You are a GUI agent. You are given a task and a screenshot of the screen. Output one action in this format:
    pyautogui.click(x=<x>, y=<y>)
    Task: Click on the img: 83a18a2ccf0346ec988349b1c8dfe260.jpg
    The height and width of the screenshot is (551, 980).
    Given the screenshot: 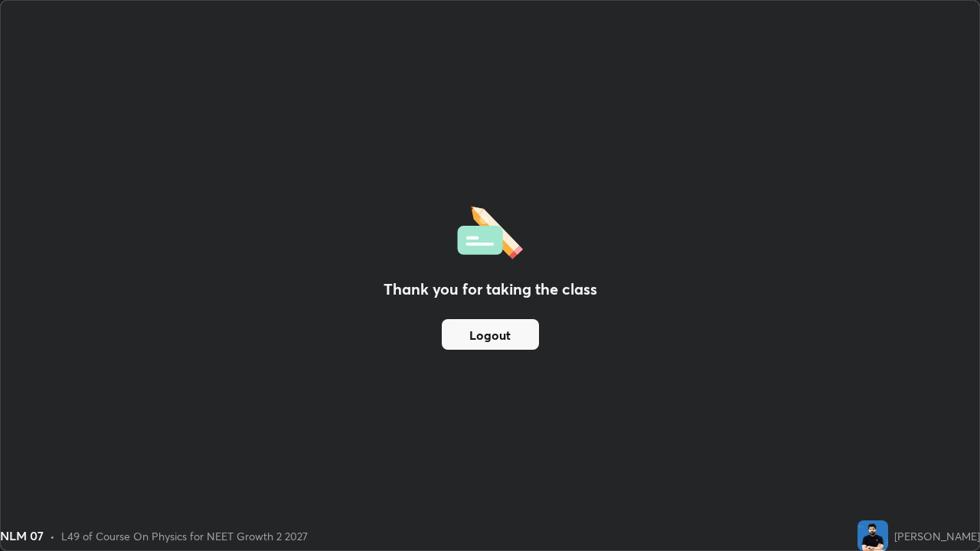 What is the action you would take?
    pyautogui.click(x=873, y=535)
    